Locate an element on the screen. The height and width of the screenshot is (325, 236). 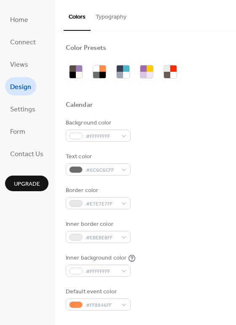
span: Design is located at coordinates (21, 87).